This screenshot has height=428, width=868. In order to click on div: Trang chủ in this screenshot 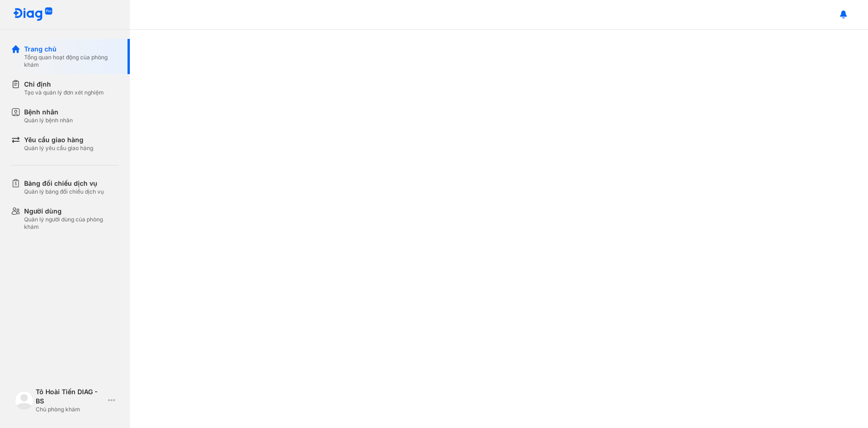, I will do `click(72, 49)`.